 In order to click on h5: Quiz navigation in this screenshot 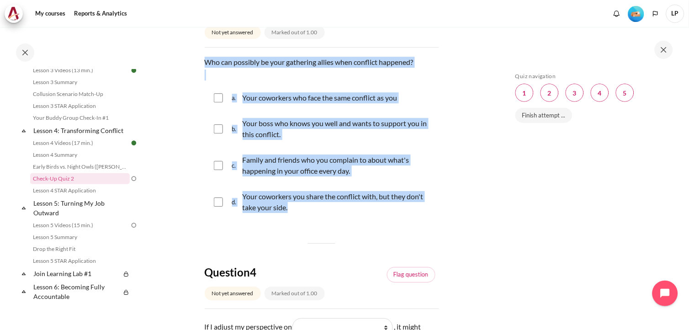, I will do `click(592, 76)`.